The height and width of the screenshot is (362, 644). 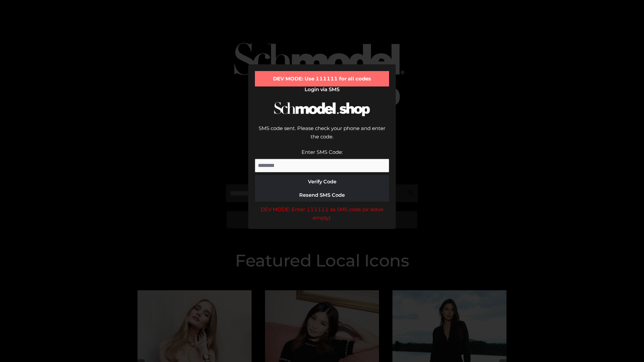 I want to click on img: Schmodel Logo, so click(x=322, y=109).